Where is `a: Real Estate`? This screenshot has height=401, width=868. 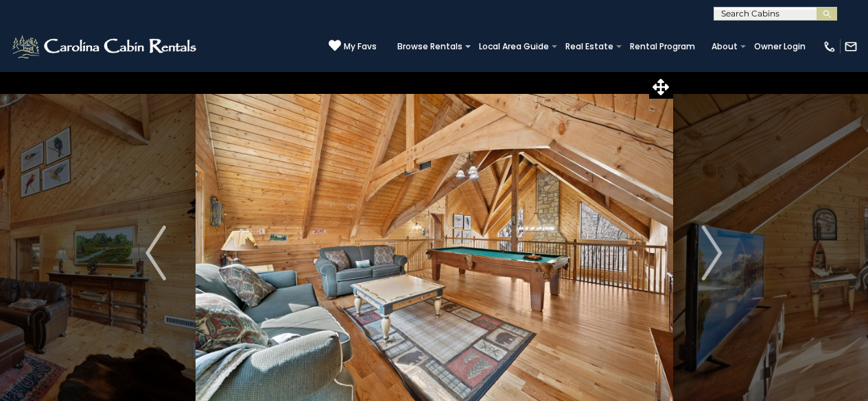
a: Real Estate is located at coordinates (589, 46).